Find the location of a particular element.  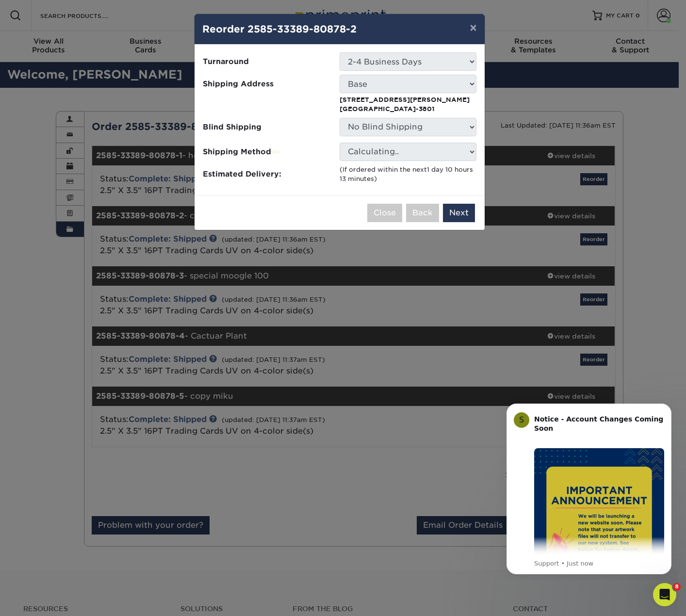

span: Blind Shipping is located at coordinates (268, 126).